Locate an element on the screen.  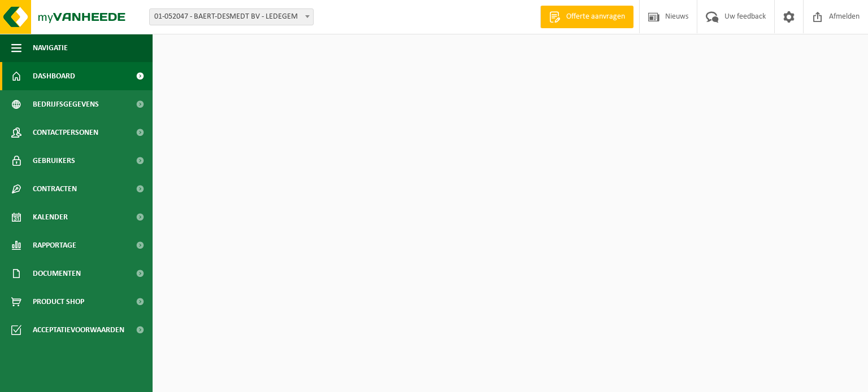
span: Acceptatievoorwaarden is located at coordinates (79, 330).